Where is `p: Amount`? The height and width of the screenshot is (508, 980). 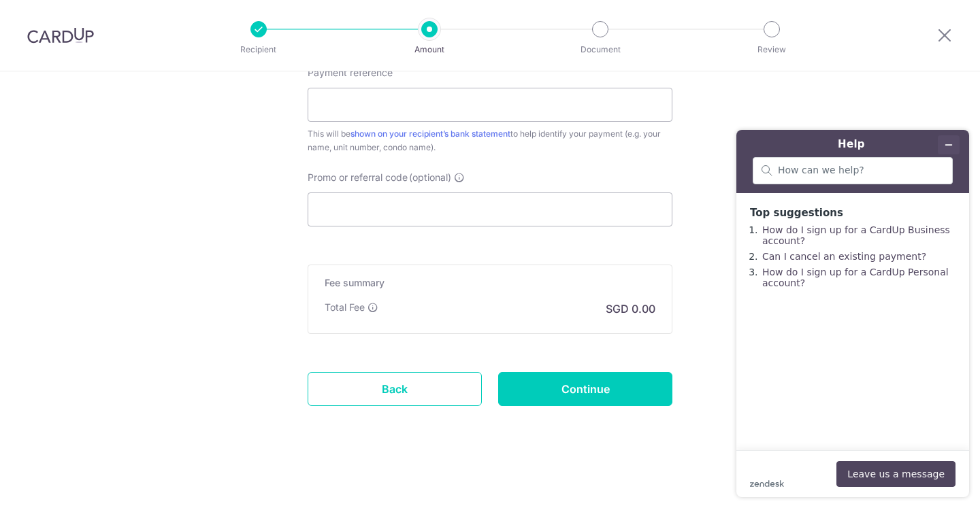
p: Amount is located at coordinates (430, 50).